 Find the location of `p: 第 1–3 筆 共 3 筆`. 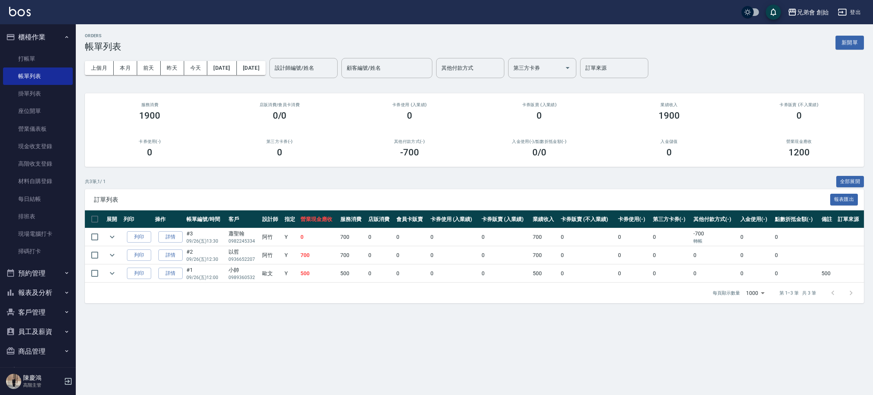

p: 第 1–3 筆 共 3 筆 is located at coordinates (798, 293).